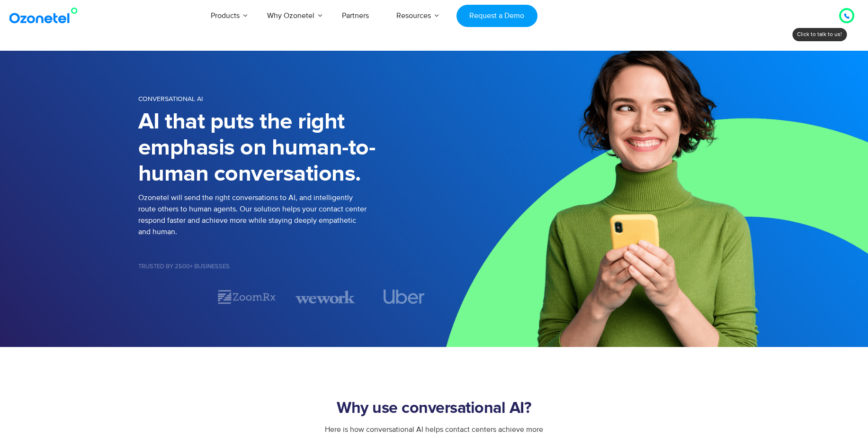 The image size is (868, 438). Describe the element at coordinates (434, 430) in the screenshot. I see `span: Here is how conversational AI helps contact centers achieve more` at that location.